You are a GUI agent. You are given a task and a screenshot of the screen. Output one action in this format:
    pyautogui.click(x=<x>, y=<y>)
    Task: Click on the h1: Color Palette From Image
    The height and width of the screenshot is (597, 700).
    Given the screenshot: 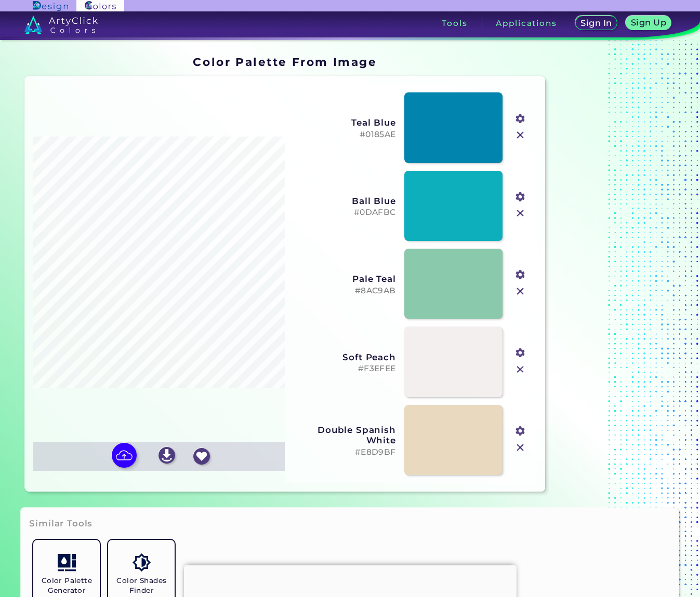 What is the action you would take?
    pyautogui.click(x=285, y=62)
    